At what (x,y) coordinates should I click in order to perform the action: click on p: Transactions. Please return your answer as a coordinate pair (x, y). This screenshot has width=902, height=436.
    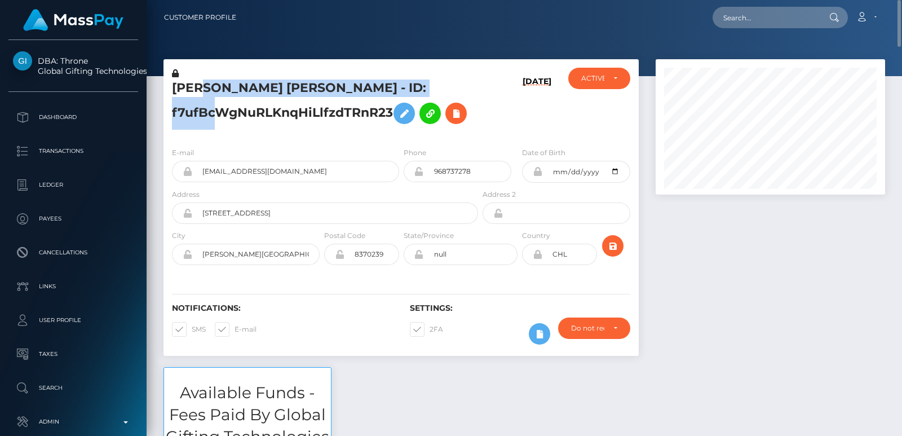
    Looking at the image, I should click on (73, 151).